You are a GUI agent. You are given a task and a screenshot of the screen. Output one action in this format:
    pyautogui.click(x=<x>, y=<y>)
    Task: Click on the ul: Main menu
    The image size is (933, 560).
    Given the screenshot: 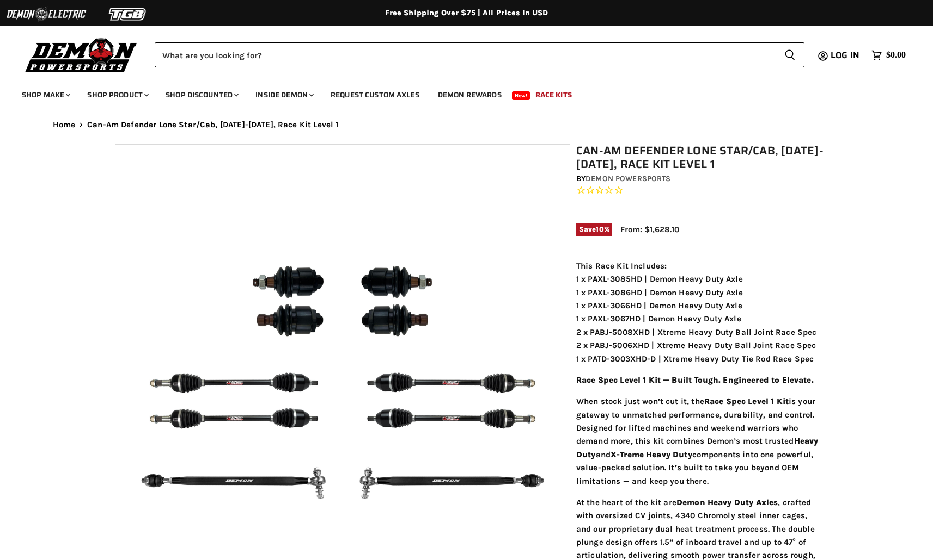 What is the action you would take?
    pyautogui.click(x=459, y=93)
    